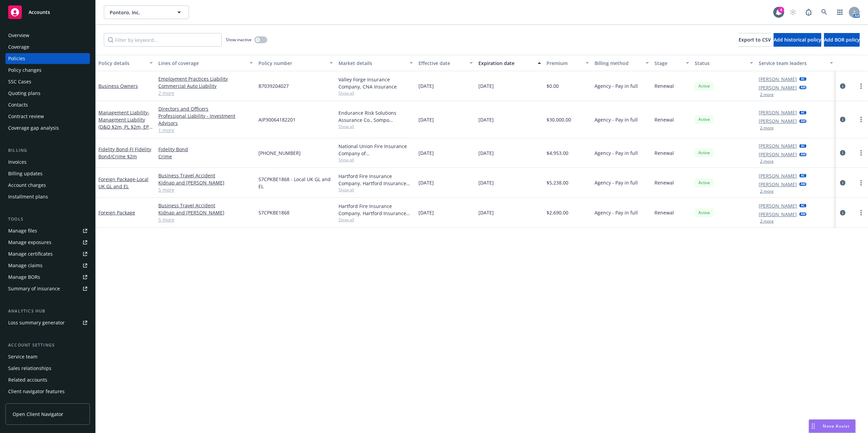  What do you see at coordinates (24, 93) in the screenshot?
I see `div: Quoting plans` at bounding box center [24, 93].